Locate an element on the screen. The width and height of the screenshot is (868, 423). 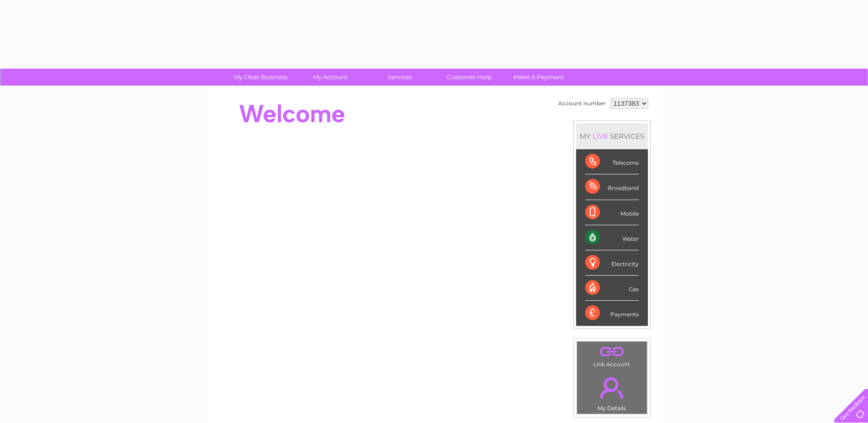
a: Services is located at coordinates (399, 77).